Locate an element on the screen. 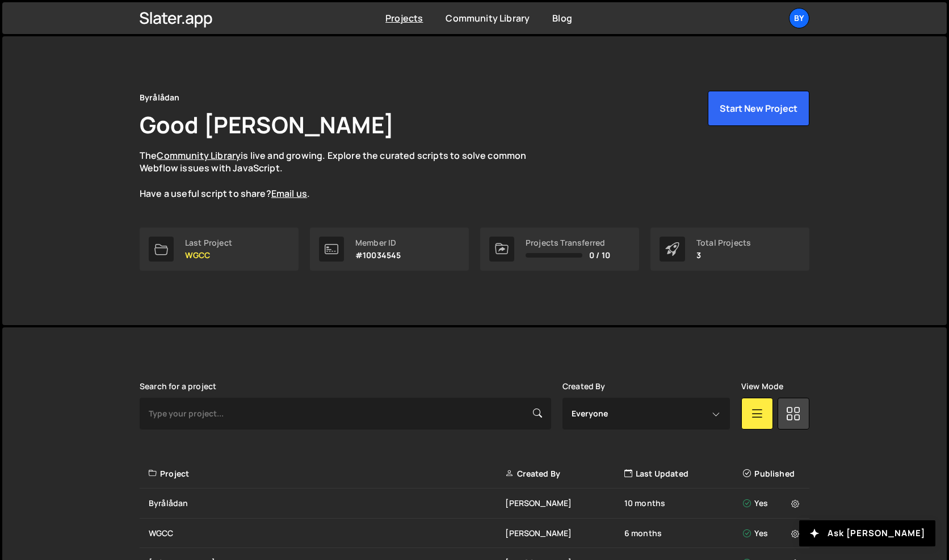 The height and width of the screenshot is (560, 949). p: The is live and growing. Explore the curated scripts to solve common Webflow issues with JavaScri... is located at coordinates (344, 175).